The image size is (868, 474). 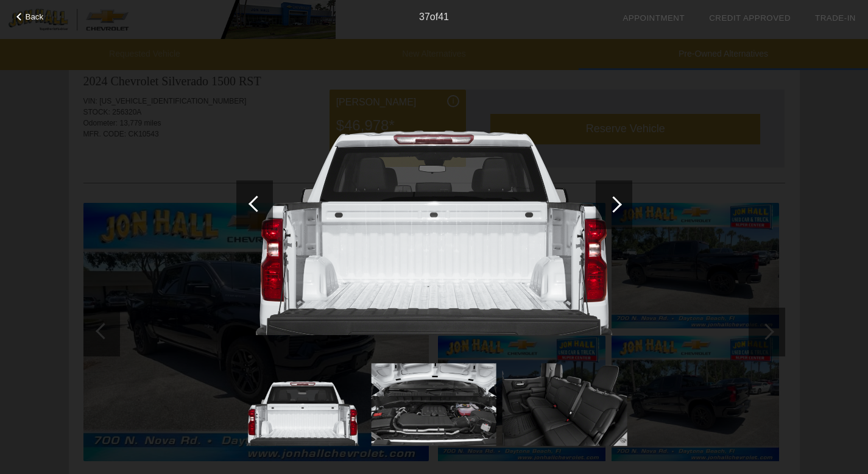 What do you see at coordinates (444, 16) in the screenshot?
I see `span: 41` at bounding box center [444, 16].